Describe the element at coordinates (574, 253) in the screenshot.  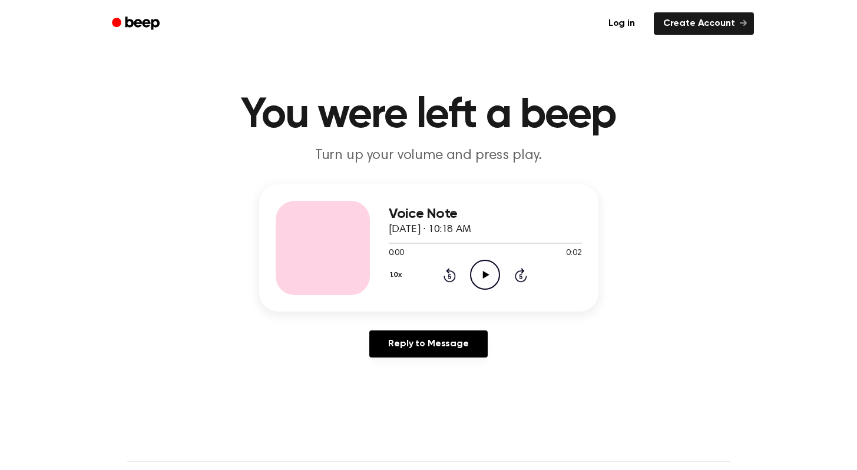
I see `span: 0:02` at that location.